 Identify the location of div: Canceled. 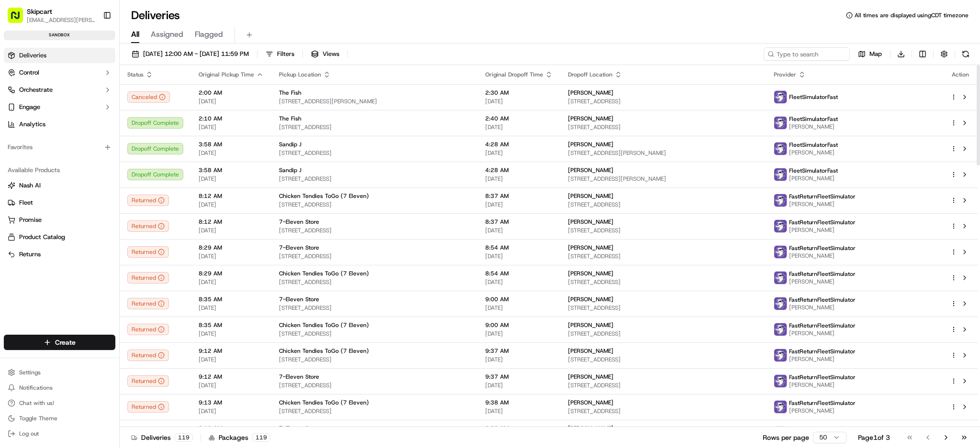
(148, 97).